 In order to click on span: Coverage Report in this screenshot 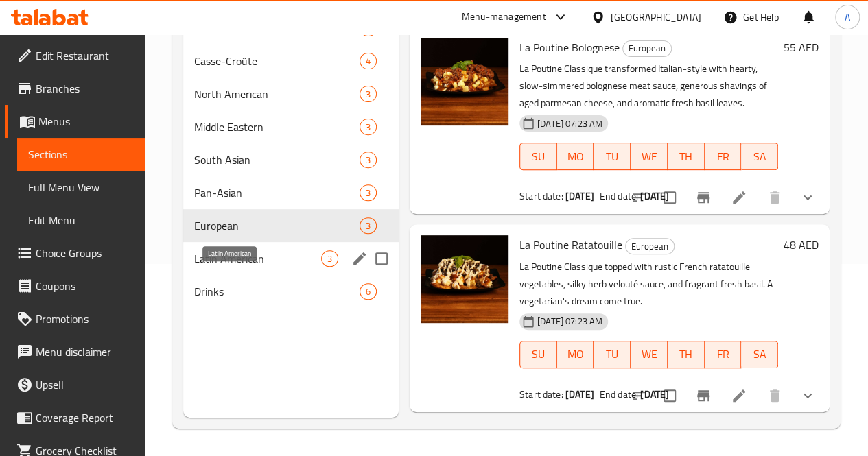, I will do `click(85, 418)`.